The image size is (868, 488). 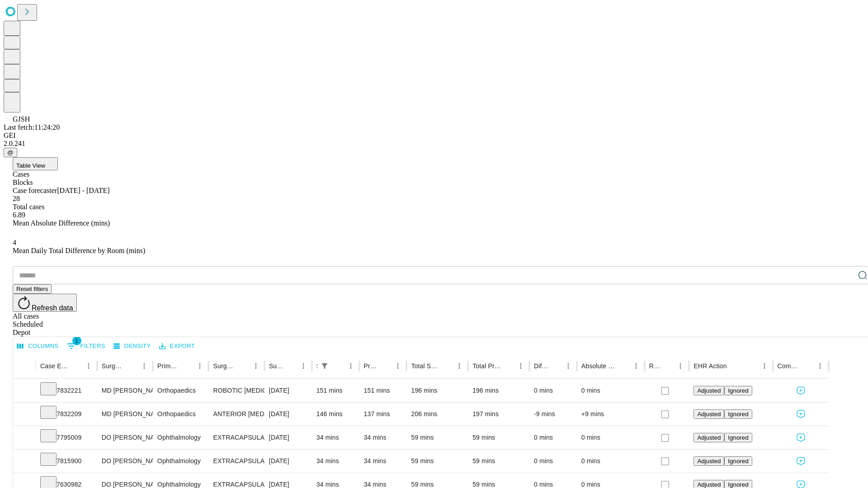 I want to click on div: -9 mins, so click(x=553, y=414).